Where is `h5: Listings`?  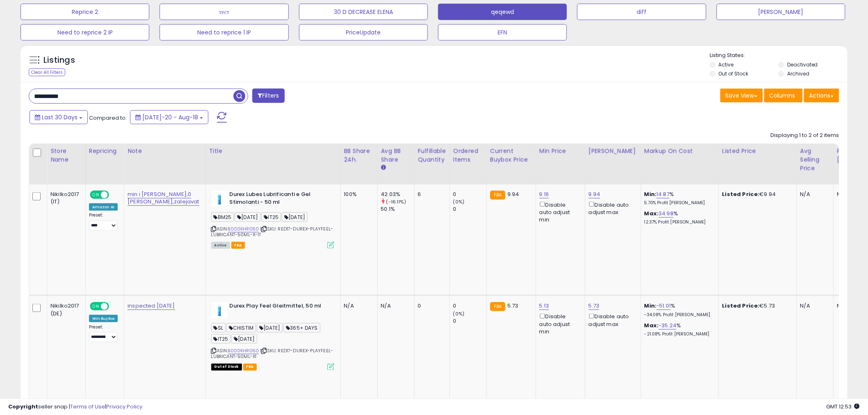
h5: Listings is located at coordinates (59, 61).